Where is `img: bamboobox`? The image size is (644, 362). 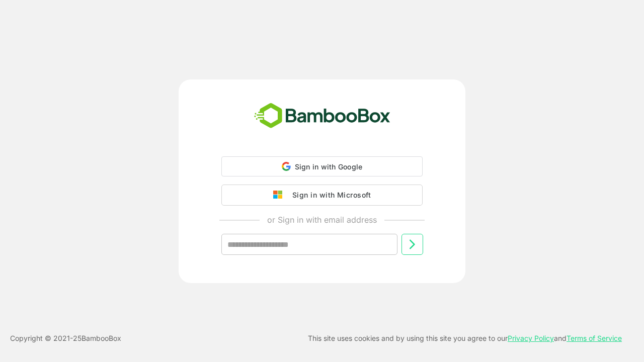
img: bamboobox is located at coordinates (322, 116).